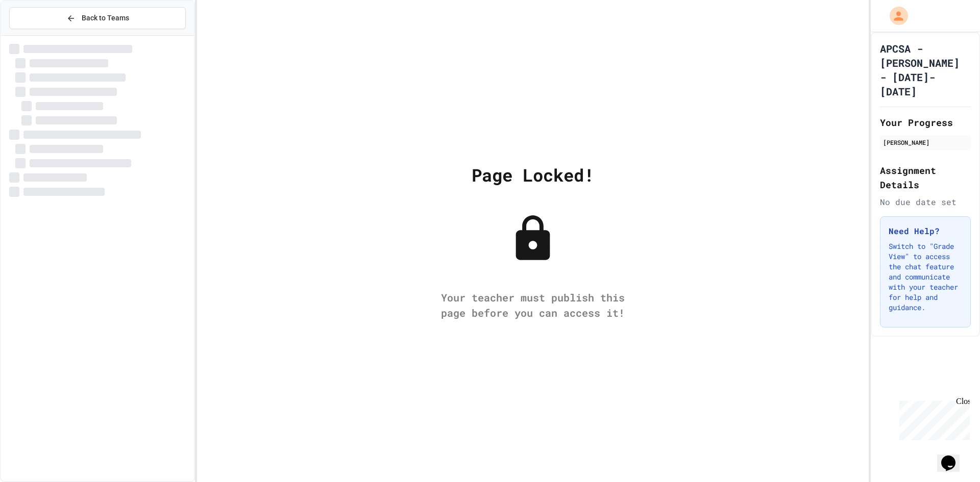 This screenshot has height=482, width=980. I want to click on div: Chat with us now!Close, so click(37, 34).